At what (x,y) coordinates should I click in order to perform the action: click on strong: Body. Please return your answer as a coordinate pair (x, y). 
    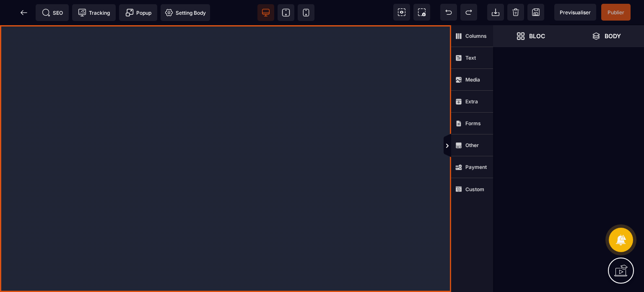
    Looking at the image, I should click on (613, 36).